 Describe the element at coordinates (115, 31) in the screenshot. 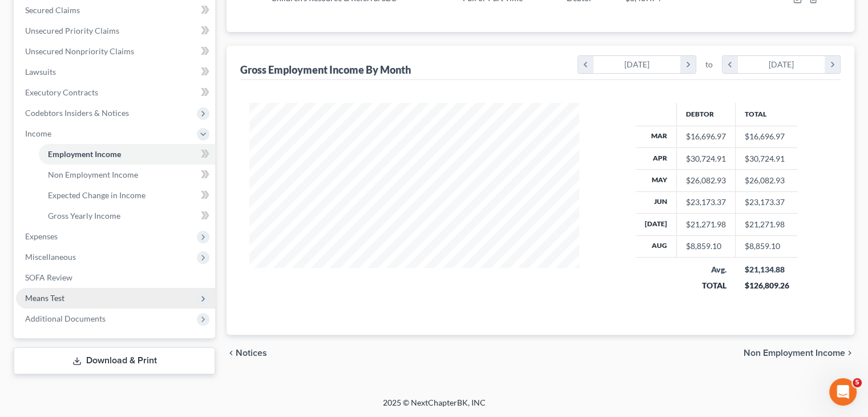

I see `a: Unsecured Priority Claims` at that location.